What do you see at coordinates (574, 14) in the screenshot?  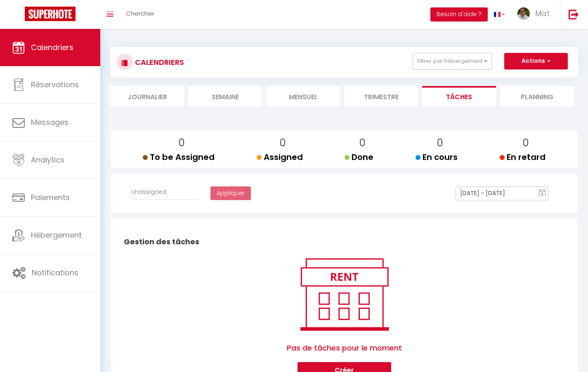 I see `img: logout` at bounding box center [574, 14].